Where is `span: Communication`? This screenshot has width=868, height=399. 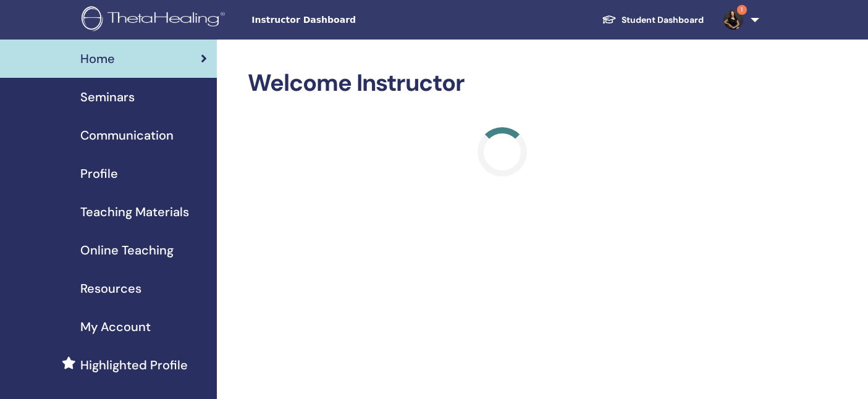
span: Communication is located at coordinates (126, 135).